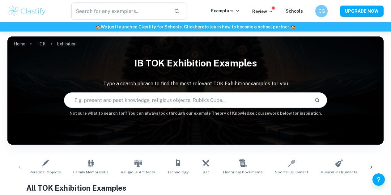 This screenshot has width=391, height=195. Describe the element at coordinates (138, 172) in the screenshot. I see `span: Religious Artifacts` at that location.